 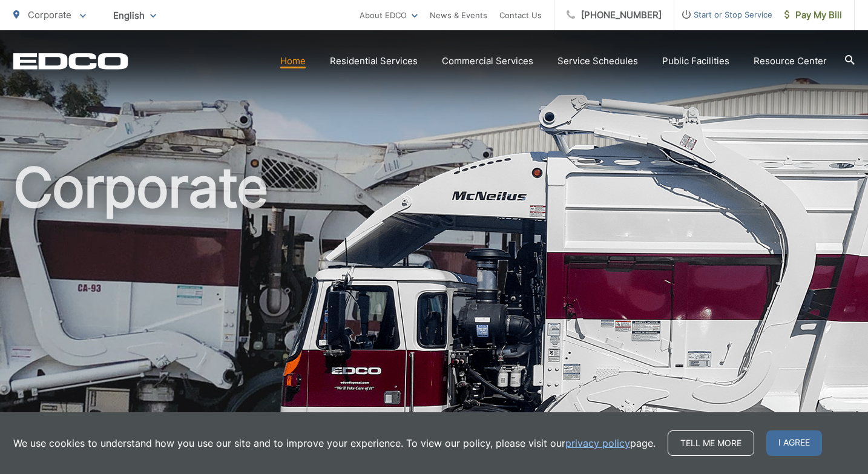 What do you see at coordinates (389, 15) in the screenshot?
I see `a: About EDCO` at bounding box center [389, 15].